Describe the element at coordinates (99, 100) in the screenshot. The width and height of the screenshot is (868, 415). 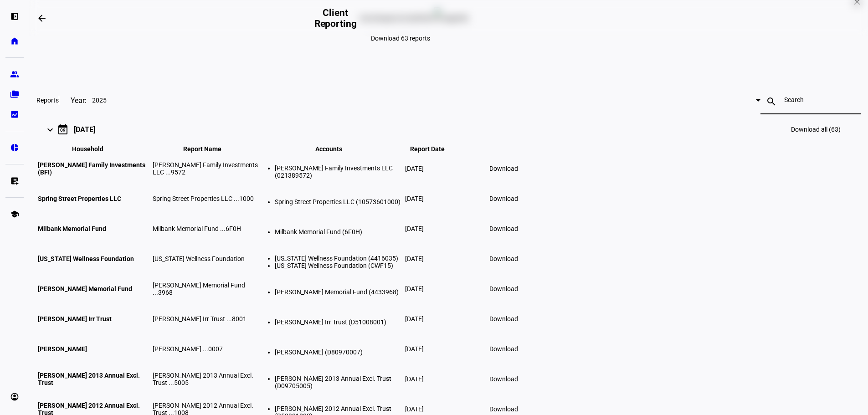
I see `span: 2025` at that location.